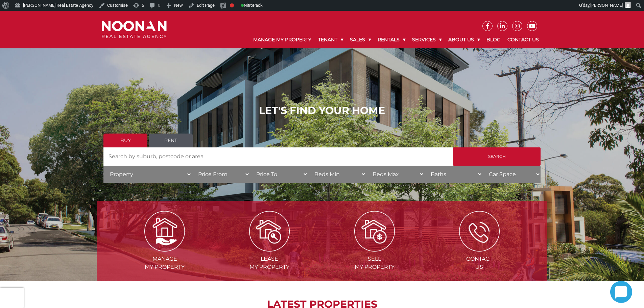 This screenshot has width=644, height=308. I want to click on a: Manage my Property Managemy Property, so click(165, 249).